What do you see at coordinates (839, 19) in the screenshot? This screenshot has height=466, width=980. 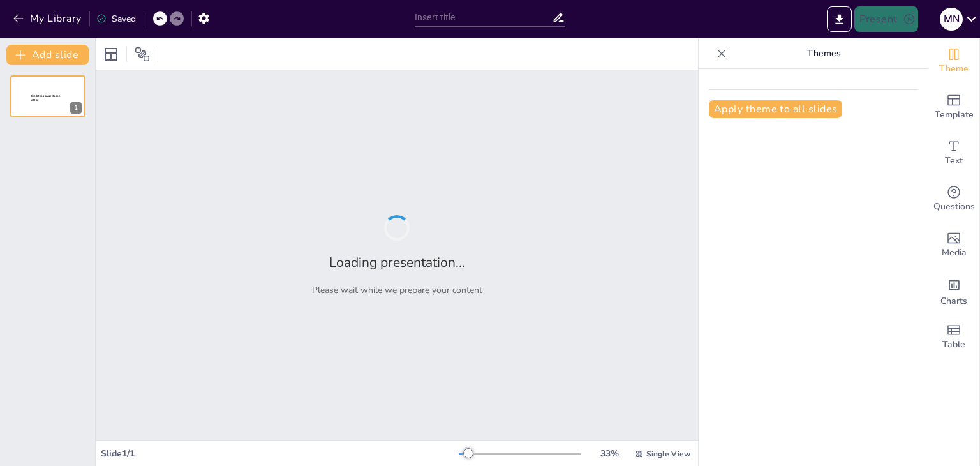 I see `button: Export to PowerPoint` at bounding box center [839, 19].